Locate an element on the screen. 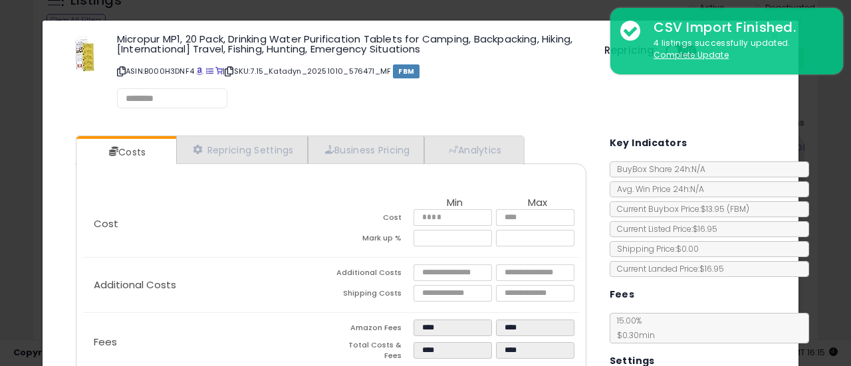 The image size is (851, 366). span: $0.30 min is located at coordinates (632, 335).